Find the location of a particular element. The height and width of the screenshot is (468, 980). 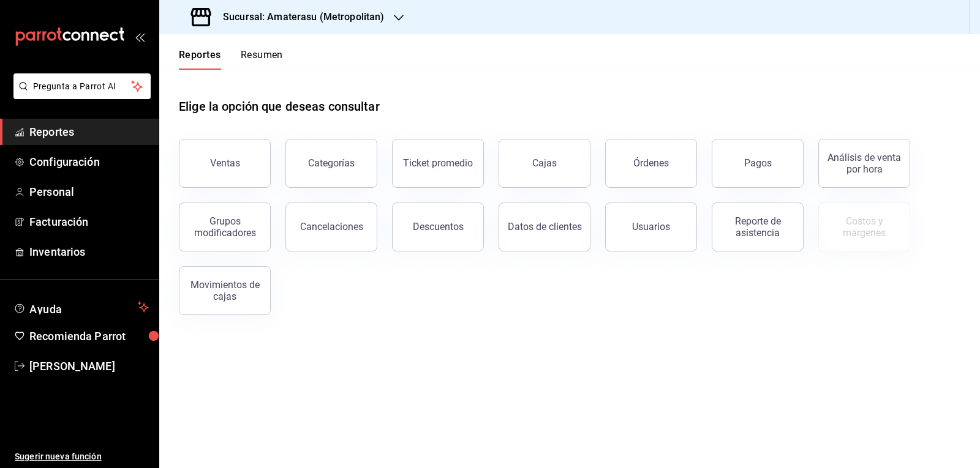

div: Usuarios is located at coordinates (651, 226).